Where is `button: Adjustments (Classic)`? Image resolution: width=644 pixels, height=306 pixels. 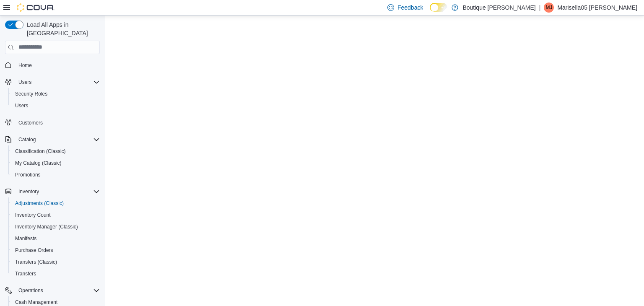
button: Adjustments (Classic) is located at coordinates (56, 203).